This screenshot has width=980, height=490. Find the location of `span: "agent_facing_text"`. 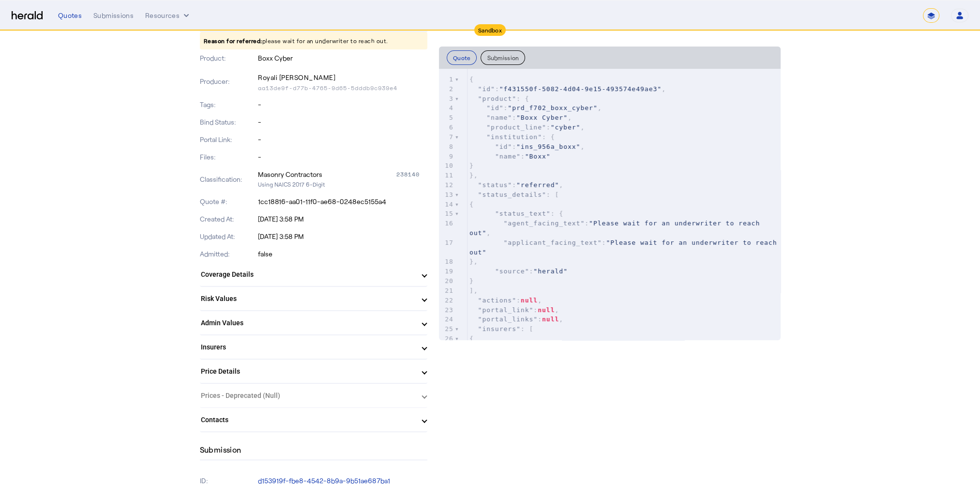

span: "agent_facing_text" is located at coordinates (545, 223).